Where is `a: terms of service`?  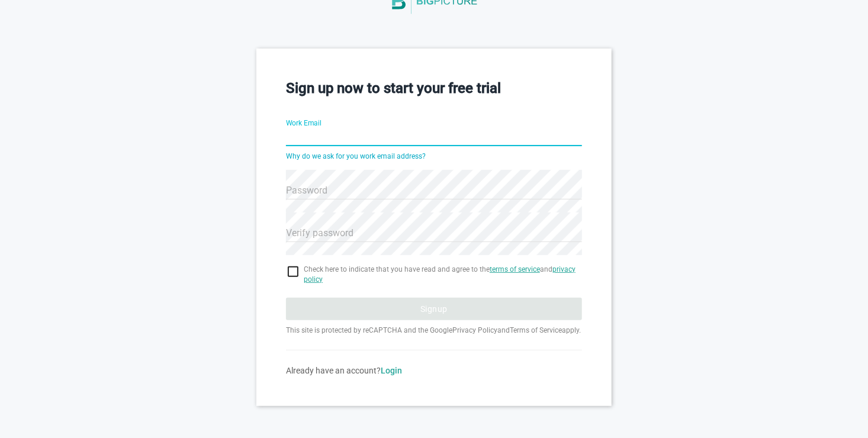 a: terms of service is located at coordinates (515, 270).